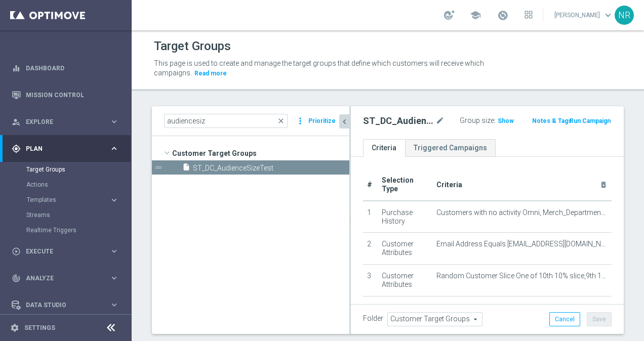 This screenshot has height=341, width=644. I want to click on div: Actions, so click(79, 185).